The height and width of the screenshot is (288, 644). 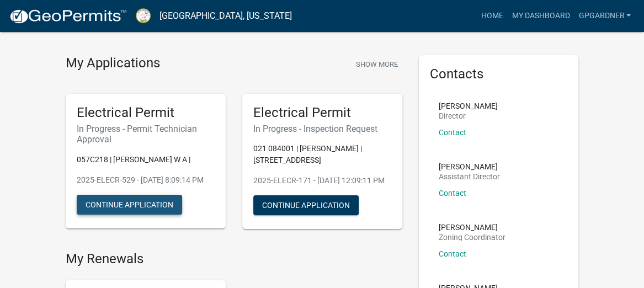 What do you see at coordinates (146, 134) in the screenshot?
I see `h6: In Progress - Permit Technician Approval` at bounding box center [146, 134].